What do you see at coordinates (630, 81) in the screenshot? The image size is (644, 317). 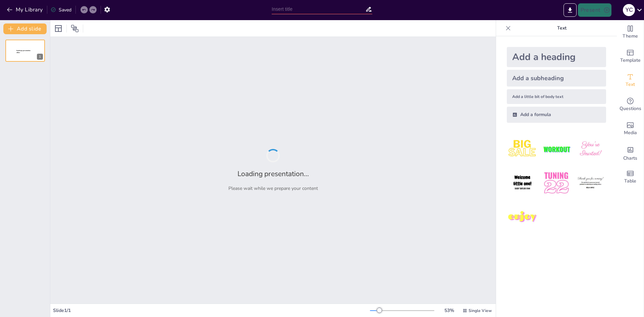 I see `div: Add text boxes` at bounding box center [630, 81].